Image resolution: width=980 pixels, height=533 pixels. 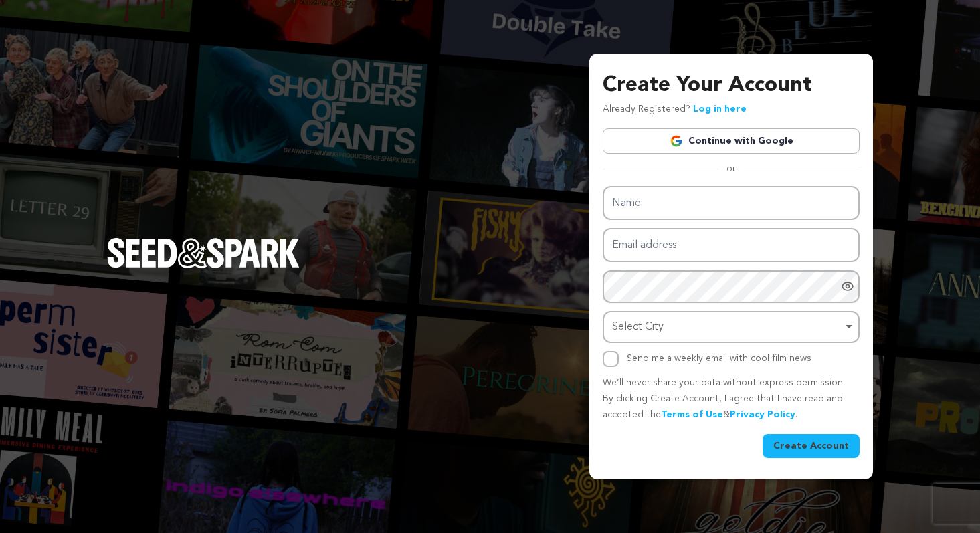 What do you see at coordinates (731, 245) in the screenshot?
I see `input: Email address` at bounding box center [731, 245].